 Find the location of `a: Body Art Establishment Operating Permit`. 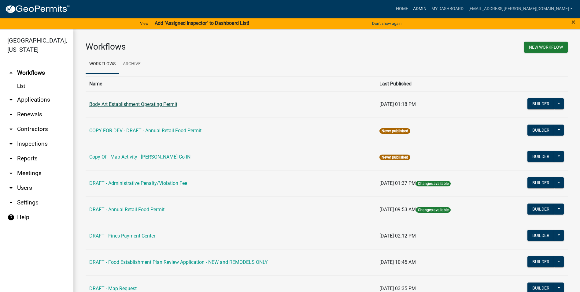

a: Body Art Establishment Operating Permit is located at coordinates (133, 104).